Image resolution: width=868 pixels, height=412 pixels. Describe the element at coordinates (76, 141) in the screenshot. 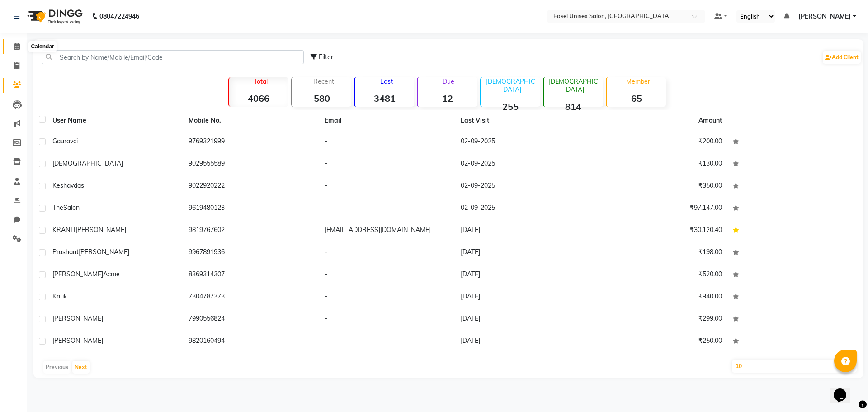

I see `span: ci` at that location.